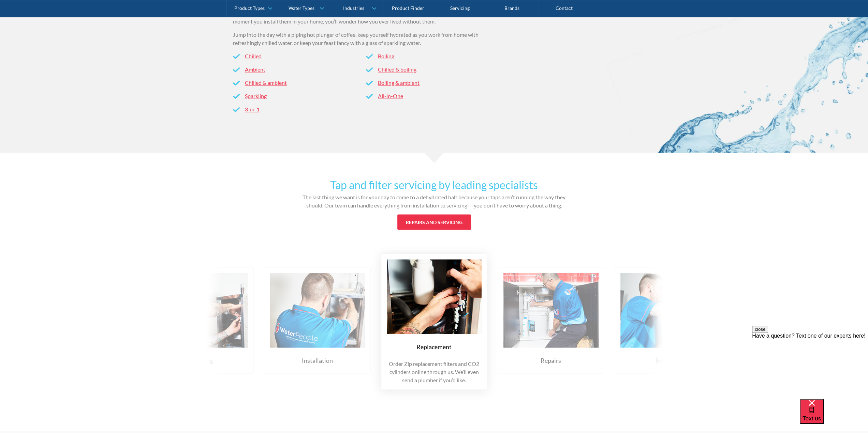 The height and width of the screenshot is (433, 868). Describe the element at coordinates (317, 361) in the screenshot. I see `div: Installation` at that location.